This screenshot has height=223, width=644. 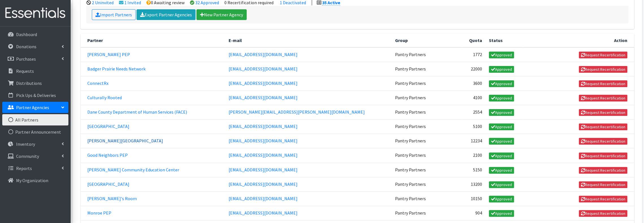 What do you see at coordinates (137, 112) in the screenshot?
I see `a: Dane County Department of Human Services (FACE)` at bounding box center [137, 112].